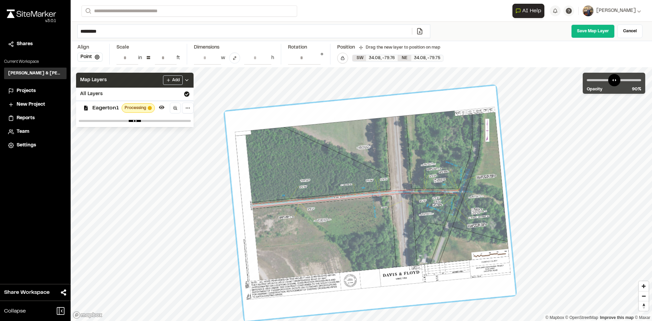 The image size is (652, 321). I want to click on img: rebrand.png, so click(31, 14).